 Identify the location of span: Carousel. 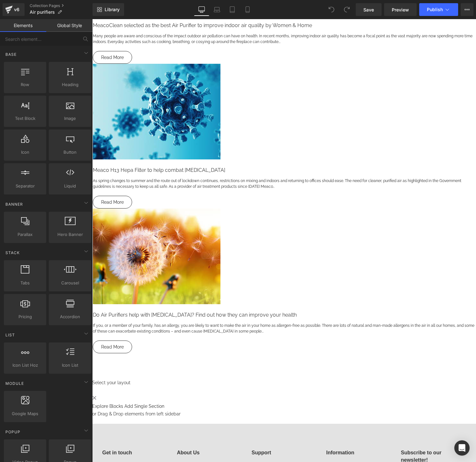
(70, 283).